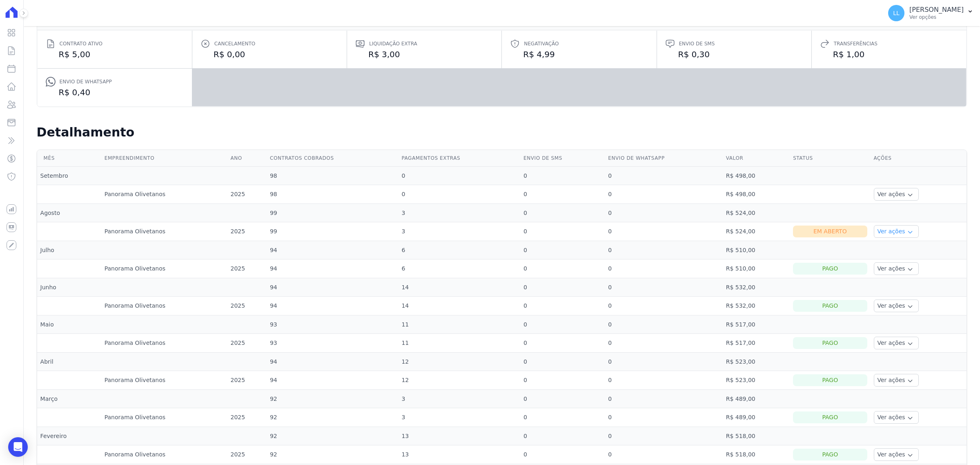 Image resolution: width=980 pixels, height=465 pixels. I want to click on th: Envio de SMS, so click(562, 158).